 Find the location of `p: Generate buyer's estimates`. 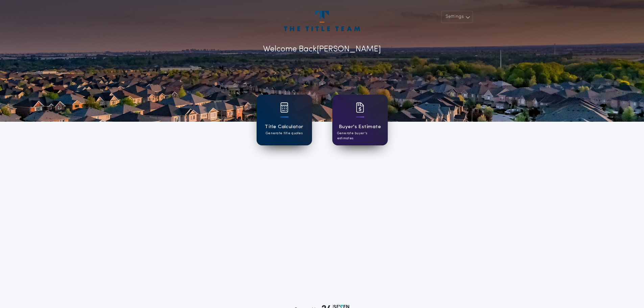

p: Generate buyer's estimates is located at coordinates (360, 136).